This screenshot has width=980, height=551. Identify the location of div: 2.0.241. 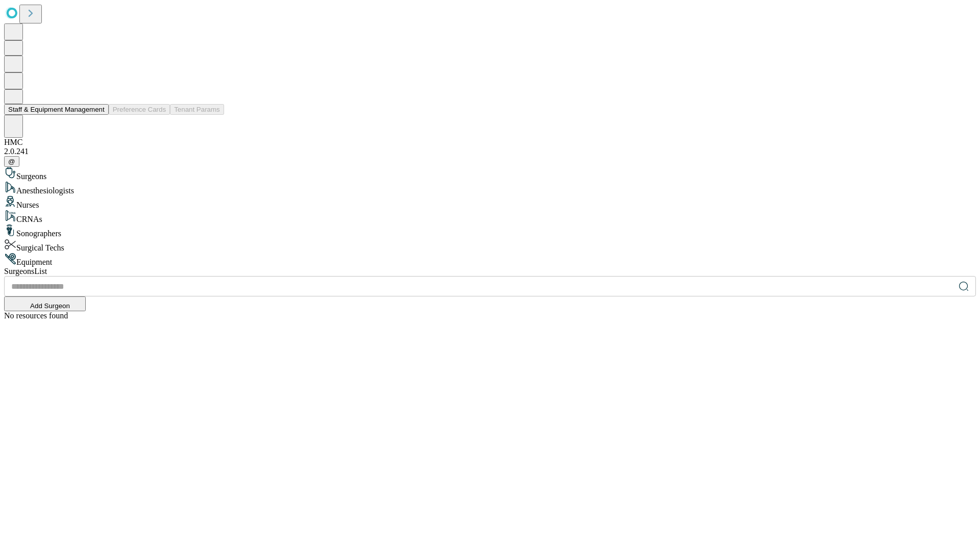
(490, 151).